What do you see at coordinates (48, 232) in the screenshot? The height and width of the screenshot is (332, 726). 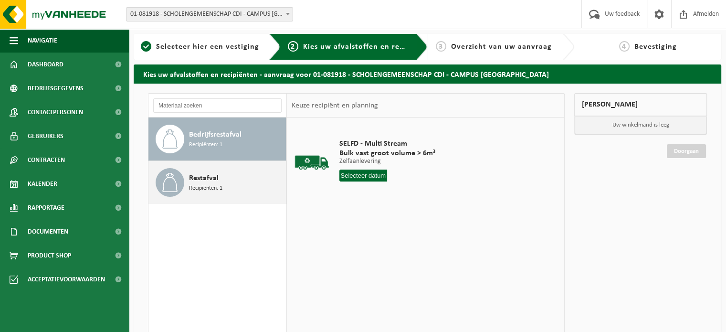 I see `span: Documenten` at bounding box center [48, 232].